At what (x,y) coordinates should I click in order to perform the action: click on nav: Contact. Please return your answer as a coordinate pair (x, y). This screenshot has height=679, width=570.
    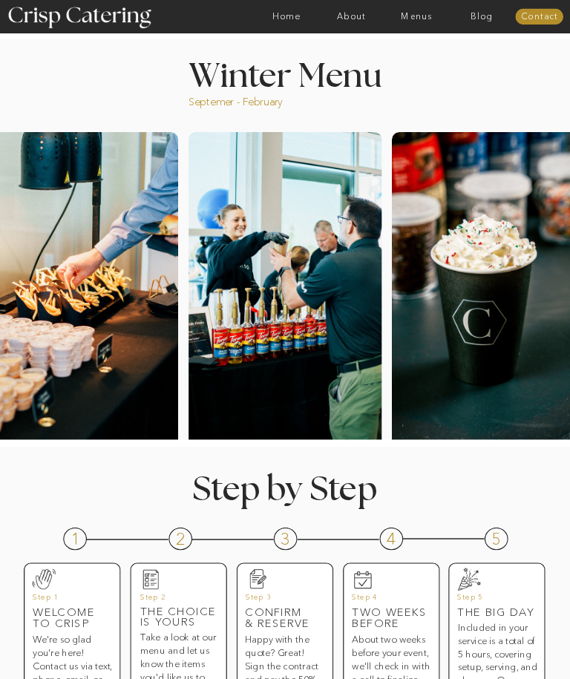
    Looking at the image, I should click on (538, 17).